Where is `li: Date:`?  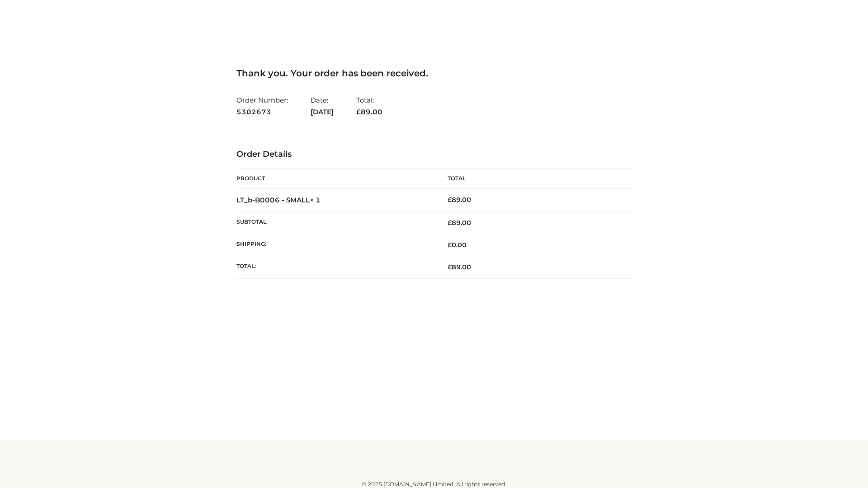 li: Date: is located at coordinates (322, 106).